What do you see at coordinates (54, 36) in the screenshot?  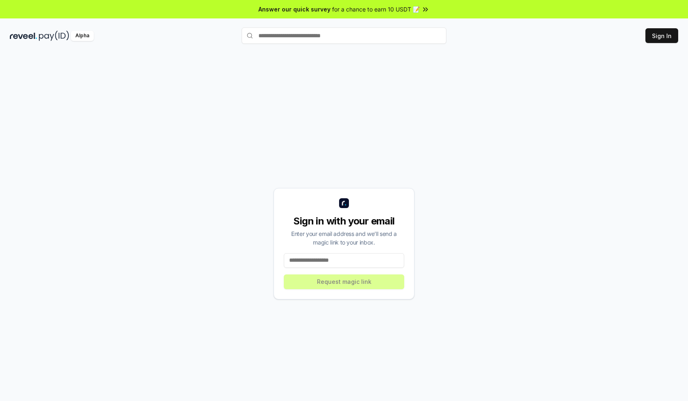 I see `img: pay_id` at bounding box center [54, 36].